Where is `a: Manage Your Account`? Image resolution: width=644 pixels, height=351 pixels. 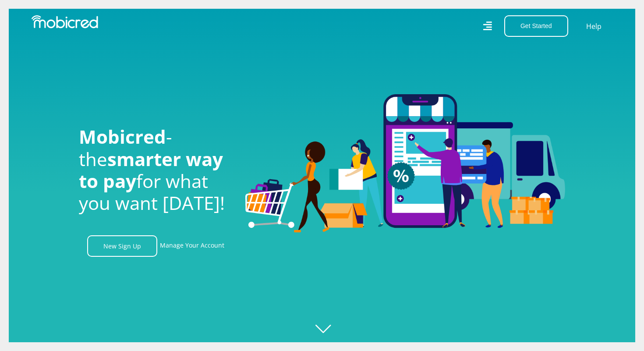 a: Manage Your Account is located at coordinates (192, 246).